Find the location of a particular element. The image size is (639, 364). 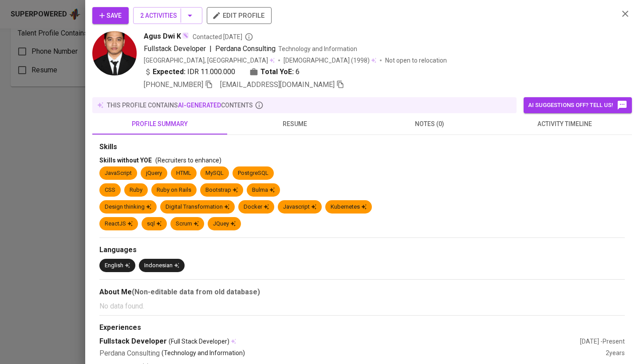

span: AI-generated is located at coordinates (199, 105).